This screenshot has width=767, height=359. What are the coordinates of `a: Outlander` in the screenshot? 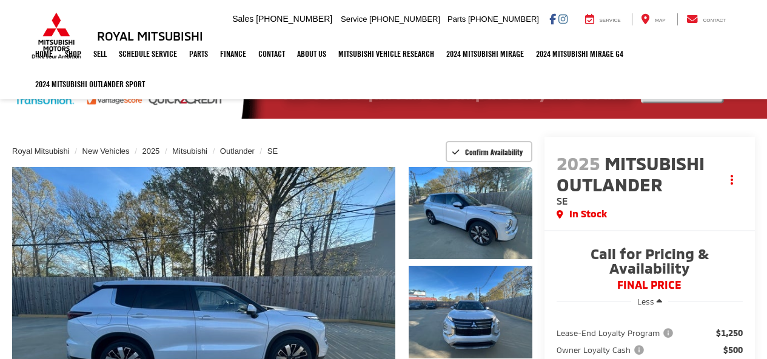 It's located at (237, 151).